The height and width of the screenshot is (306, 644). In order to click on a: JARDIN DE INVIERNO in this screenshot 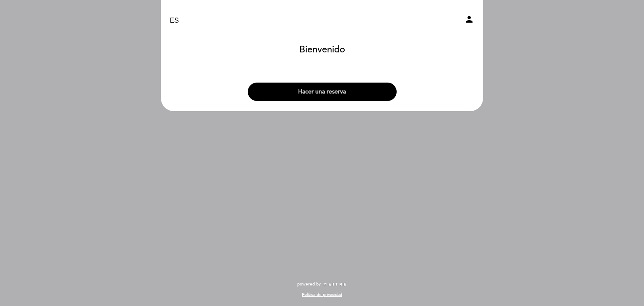, I will do `click(322, 21)`.